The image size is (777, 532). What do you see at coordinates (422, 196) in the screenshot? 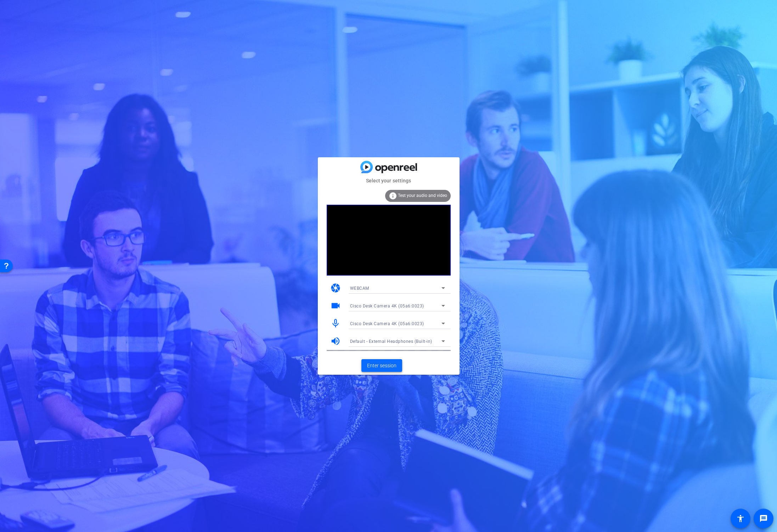
I see `span: Test your audio and video` at bounding box center [422, 196].